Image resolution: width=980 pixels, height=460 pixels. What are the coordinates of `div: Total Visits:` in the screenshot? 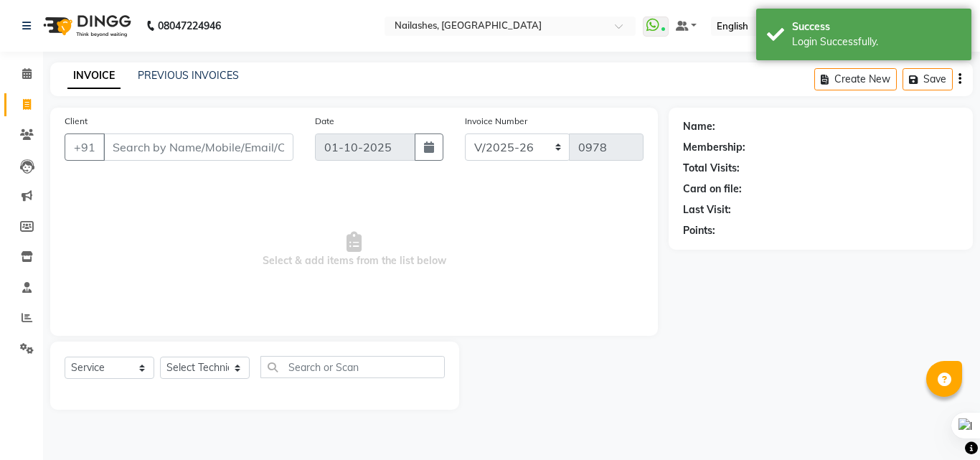 It's located at (711, 168).